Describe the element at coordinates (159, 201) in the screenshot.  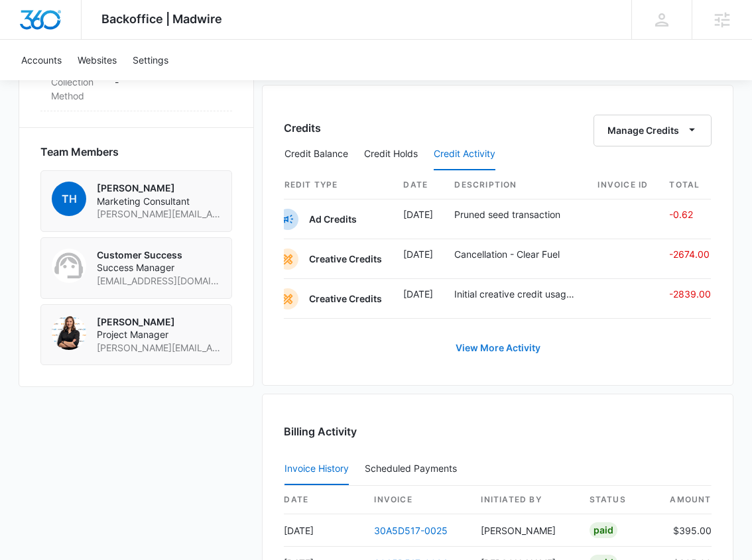
I see `span: Marketing Consultant` at that location.